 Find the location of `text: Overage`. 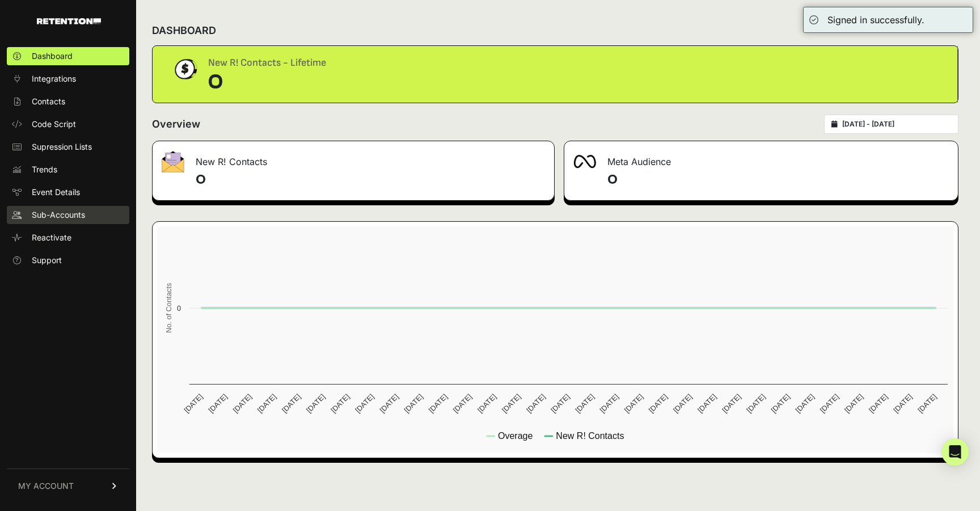

text: Overage is located at coordinates (515, 436).